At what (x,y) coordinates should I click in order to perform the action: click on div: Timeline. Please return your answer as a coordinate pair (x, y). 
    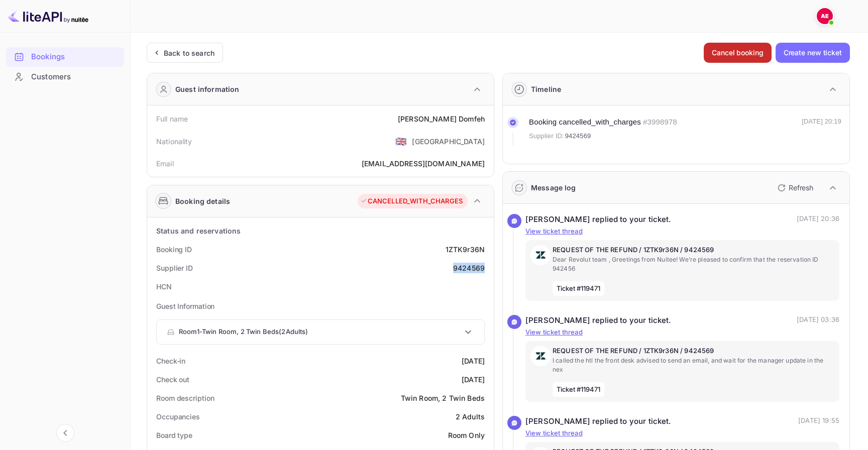
    Looking at the image, I should click on (546, 89).